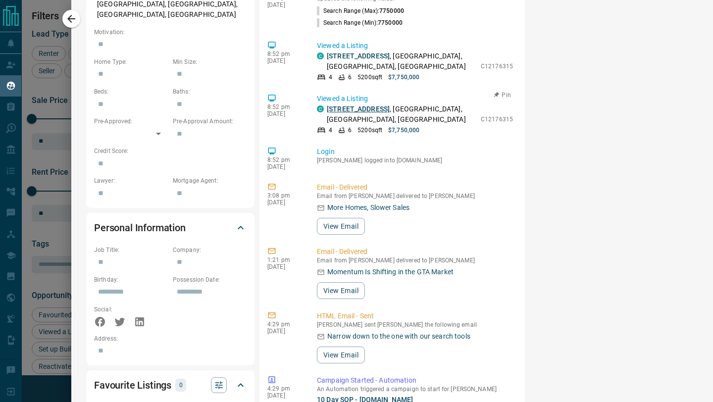 The image size is (713, 402). Describe the element at coordinates (133, 385) in the screenshot. I see `h2: Favourite Listings` at that location.